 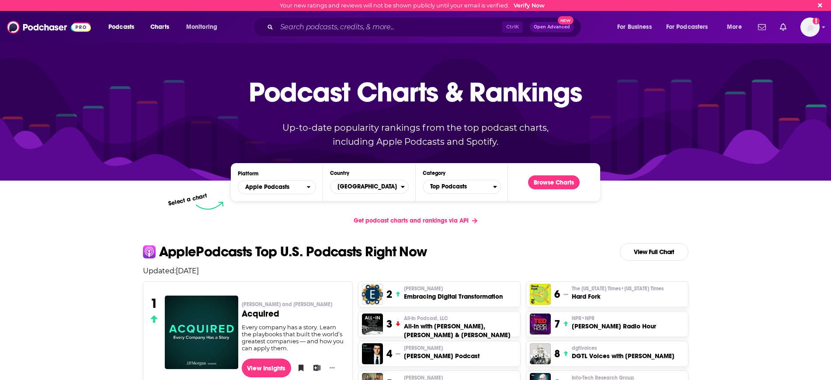 What do you see at coordinates (565, 20) in the screenshot?
I see `font: New` at bounding box center [565, 20].